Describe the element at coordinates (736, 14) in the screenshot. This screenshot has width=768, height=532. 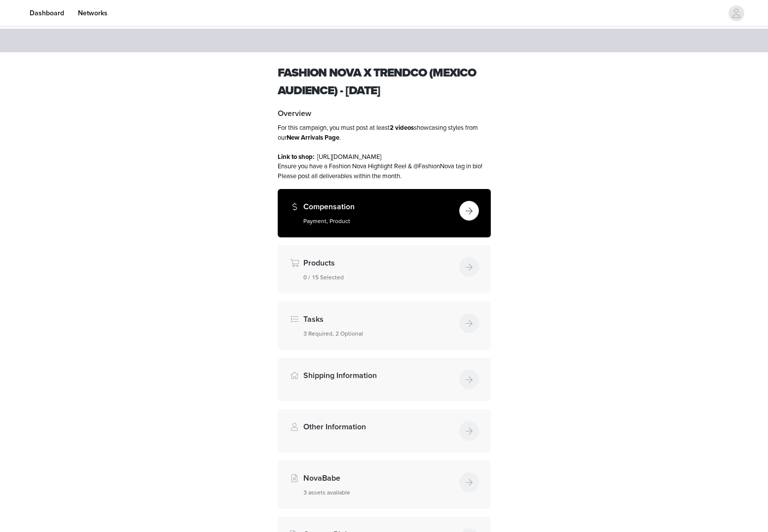
I see `div: avatar` at that location.